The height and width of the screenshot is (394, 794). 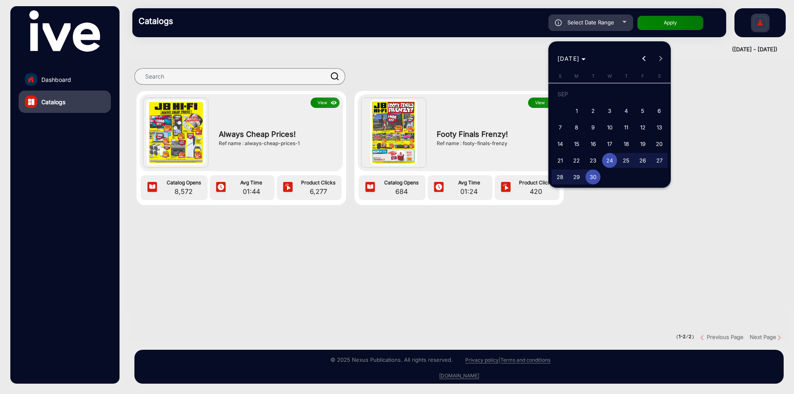 I want to click on button: September 12, 2025, so click(x=643, y=127).